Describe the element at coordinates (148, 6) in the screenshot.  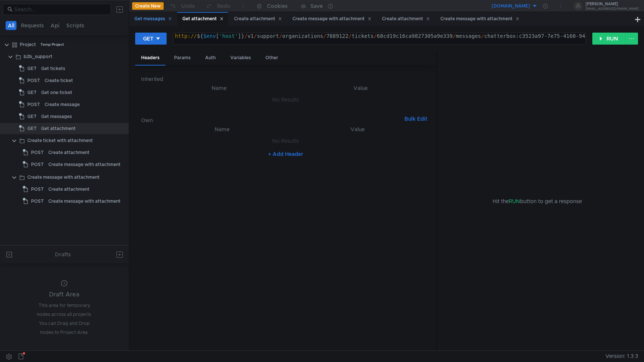
I see `button: Create New` at that location.